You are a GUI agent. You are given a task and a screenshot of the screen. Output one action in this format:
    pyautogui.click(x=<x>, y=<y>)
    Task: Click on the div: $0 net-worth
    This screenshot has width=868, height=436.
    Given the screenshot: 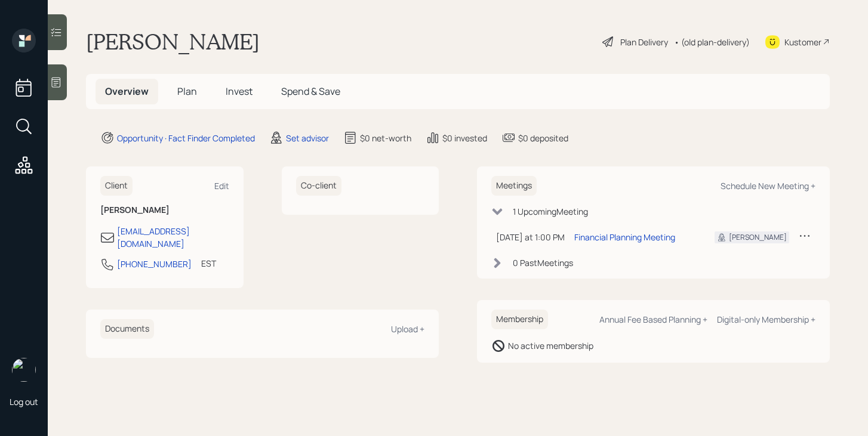 What is the action you would take?
    pyautogui.click(x=386, y=138)
    